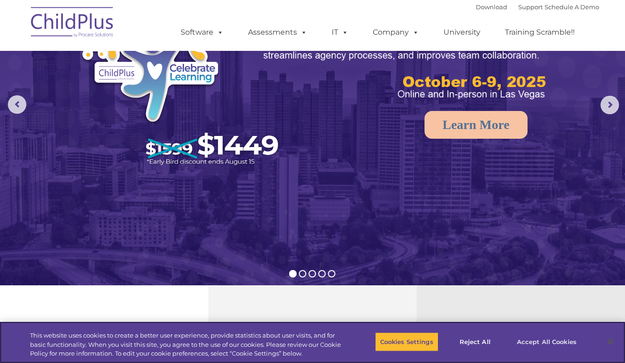  What do you see at coordinates (278, 32) in the screenshot?
I see `a: Assessments` at bounding box center [278, 32].